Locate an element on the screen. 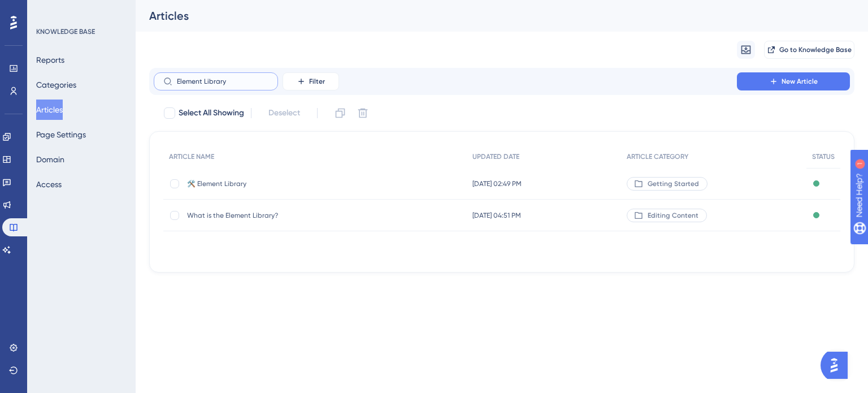 Image resolution: width=868 pixels, height=393 pixels. button: Go to Knowledge Base is located at coordinates (809, 50).